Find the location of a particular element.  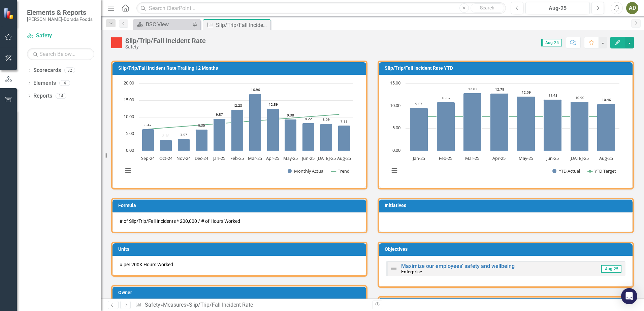

text: 10.46 is located at coordinates (606, 100).